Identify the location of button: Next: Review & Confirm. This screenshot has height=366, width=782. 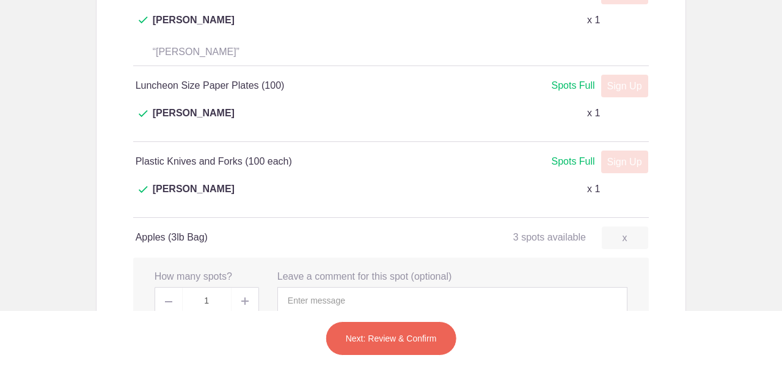
(391, 338).